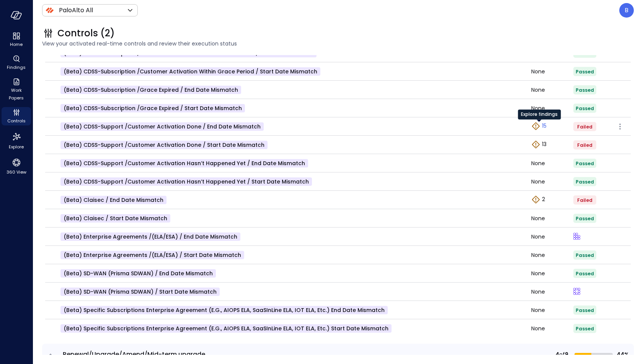  Describe the element at coordinates (544, 199) in the screenshot. I see `p: 2` at that location.